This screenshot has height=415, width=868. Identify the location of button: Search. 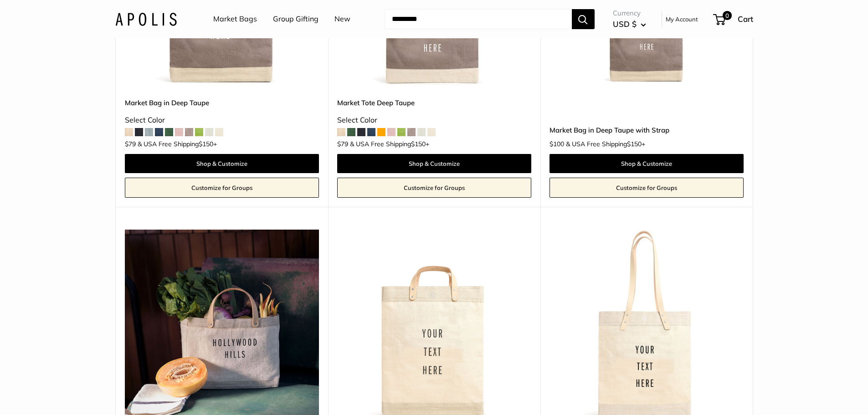
(583, 19).